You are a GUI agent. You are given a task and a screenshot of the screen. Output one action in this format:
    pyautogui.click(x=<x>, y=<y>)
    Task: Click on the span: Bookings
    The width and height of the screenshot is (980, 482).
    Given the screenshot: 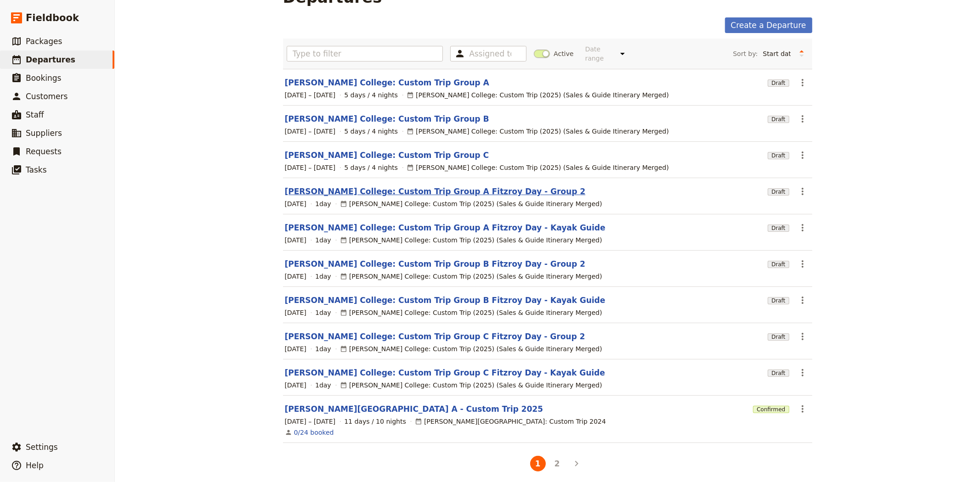 What is the action you would take?
    pyautogui.click(x=43, y=79)
    